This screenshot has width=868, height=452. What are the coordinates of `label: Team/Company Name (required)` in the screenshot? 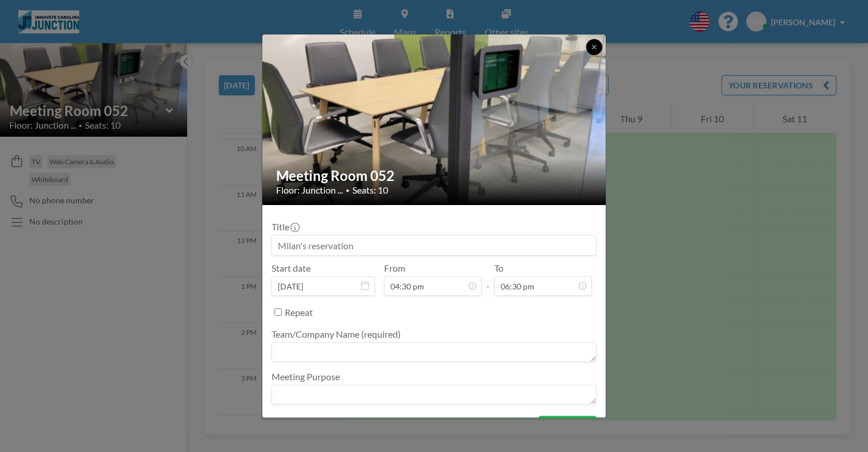 It's located at (336, 334).